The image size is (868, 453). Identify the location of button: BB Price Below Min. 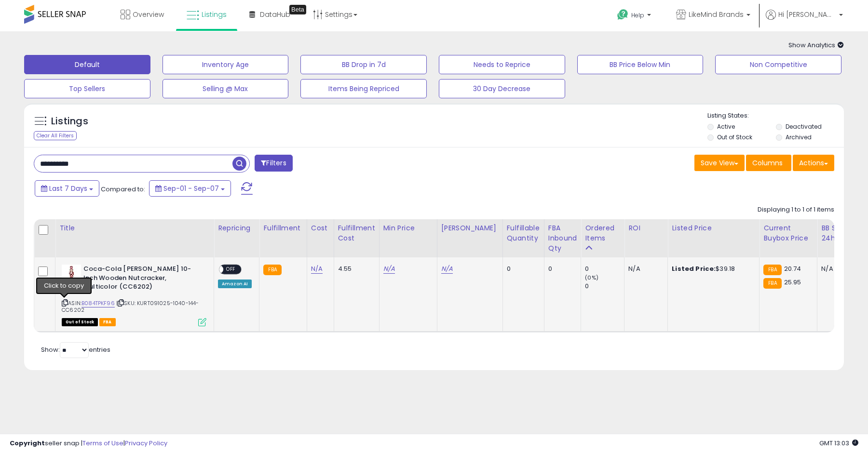
(640, 64).